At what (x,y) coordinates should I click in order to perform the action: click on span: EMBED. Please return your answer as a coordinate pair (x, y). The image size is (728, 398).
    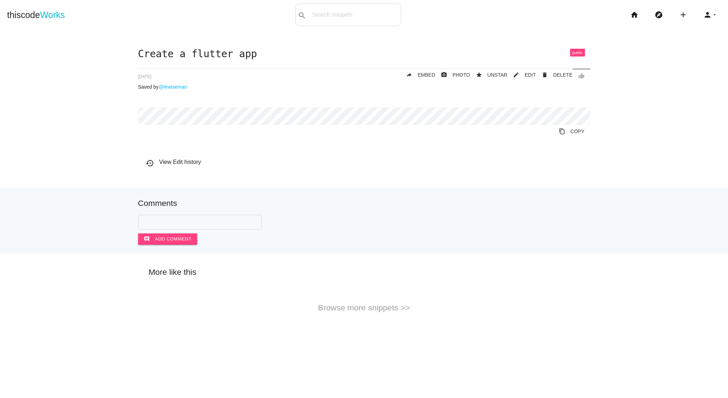
    Looking at the image, I should click on (426, 75).